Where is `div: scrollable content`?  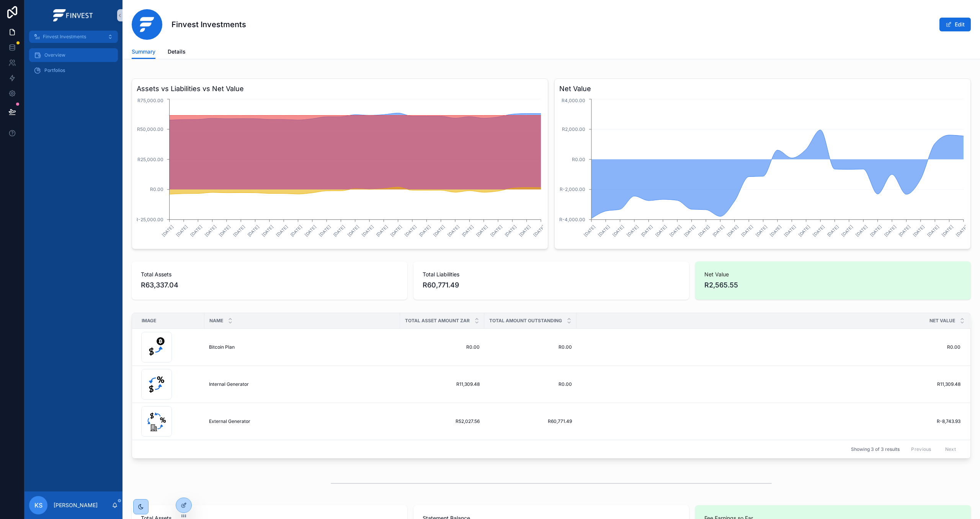
div: scrollable content is located at coordinates (74, 65).